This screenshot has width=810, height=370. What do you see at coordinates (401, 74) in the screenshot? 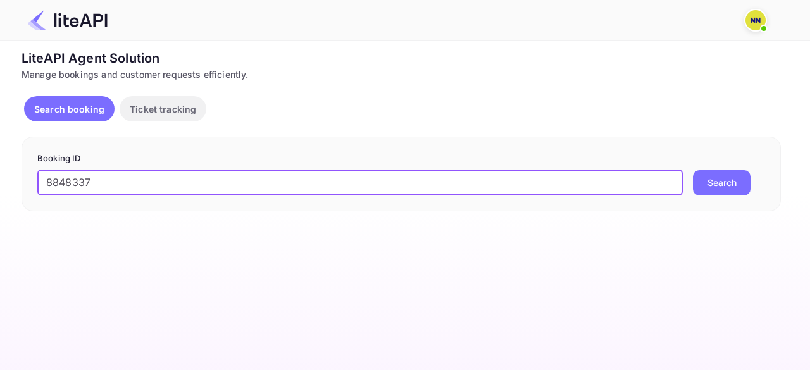
I see `div: Manage bookings and customer requests efficiently.` at bounding box center [401, 74].